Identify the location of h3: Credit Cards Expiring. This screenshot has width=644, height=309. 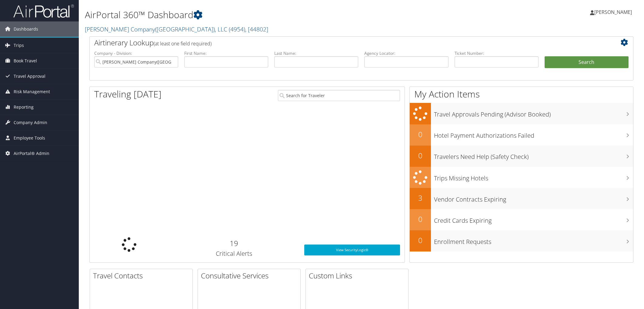
(533, 219).